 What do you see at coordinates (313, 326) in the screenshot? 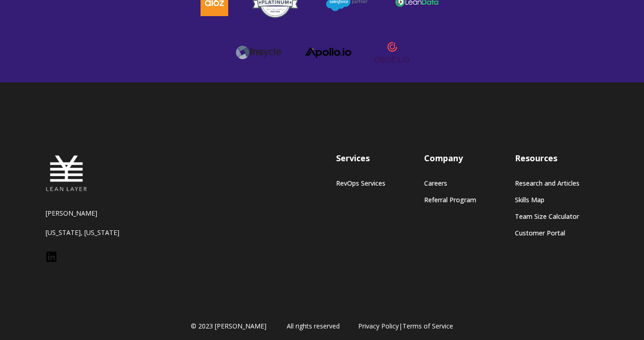
I see `span: All rights reserved` at bounding box center [313, 326].